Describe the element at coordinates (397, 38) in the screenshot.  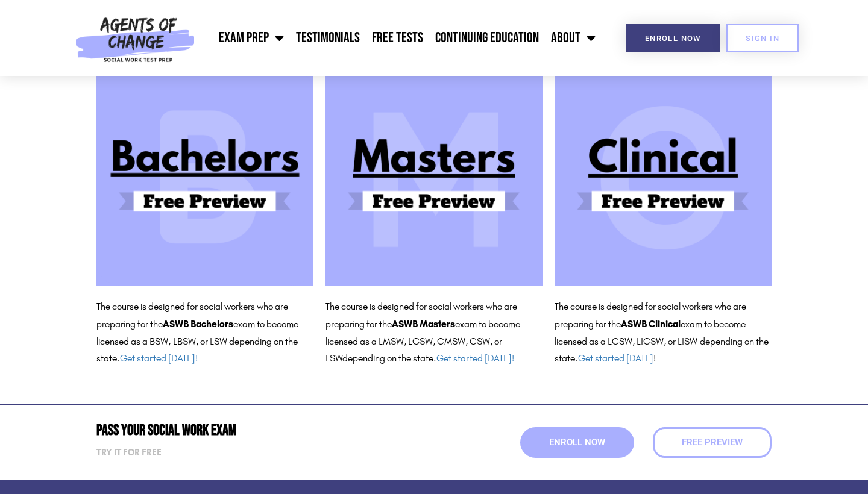
I see `a: Free Tests` at that location.